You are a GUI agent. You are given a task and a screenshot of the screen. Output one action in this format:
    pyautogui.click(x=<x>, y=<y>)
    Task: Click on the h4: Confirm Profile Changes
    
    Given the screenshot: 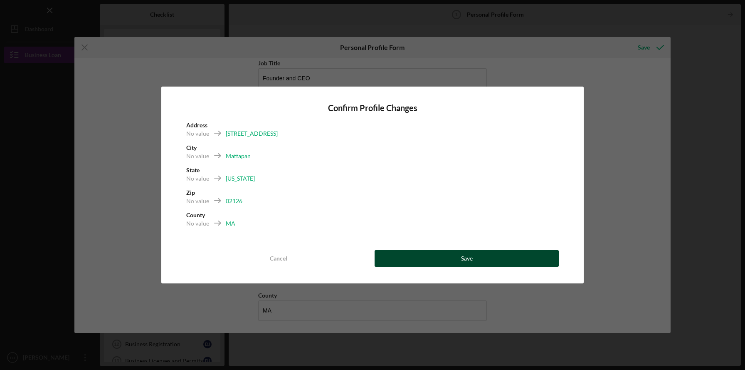 What is the action you would take?
    pyautogui.click(x=373, y=108)
    